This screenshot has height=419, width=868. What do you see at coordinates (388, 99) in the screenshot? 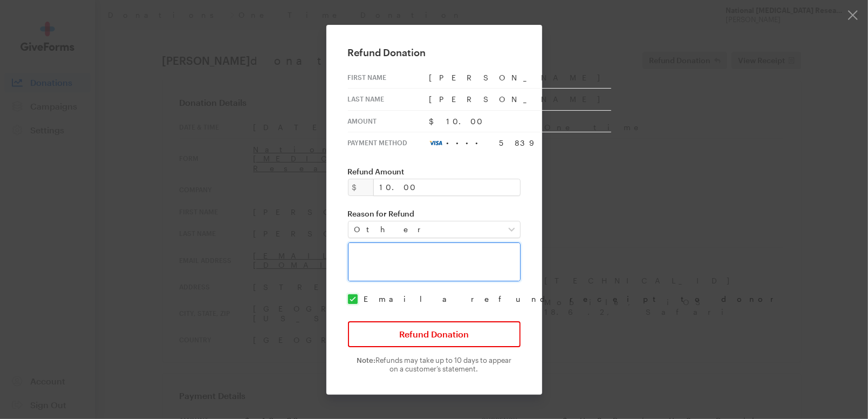
I see `th: Last Name` at bounding box center [388, 99].